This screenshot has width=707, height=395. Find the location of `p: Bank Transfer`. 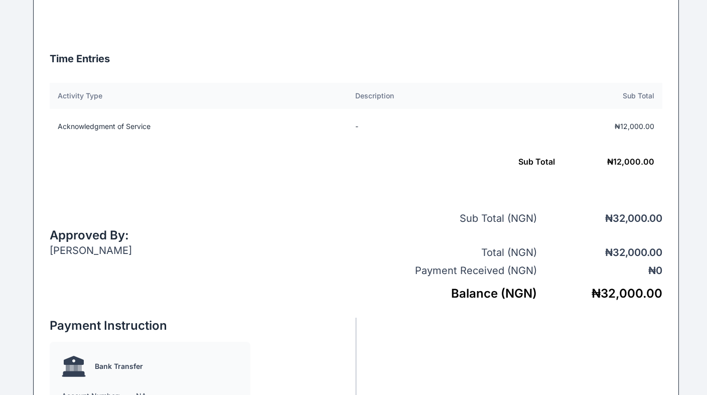

p: Bank Transfer is located at coordinates (119, 366).